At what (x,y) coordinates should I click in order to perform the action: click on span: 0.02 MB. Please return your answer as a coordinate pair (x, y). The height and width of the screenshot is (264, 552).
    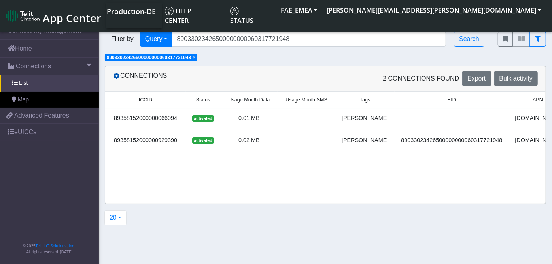
    Looking at the image, I should click on (249, 140).